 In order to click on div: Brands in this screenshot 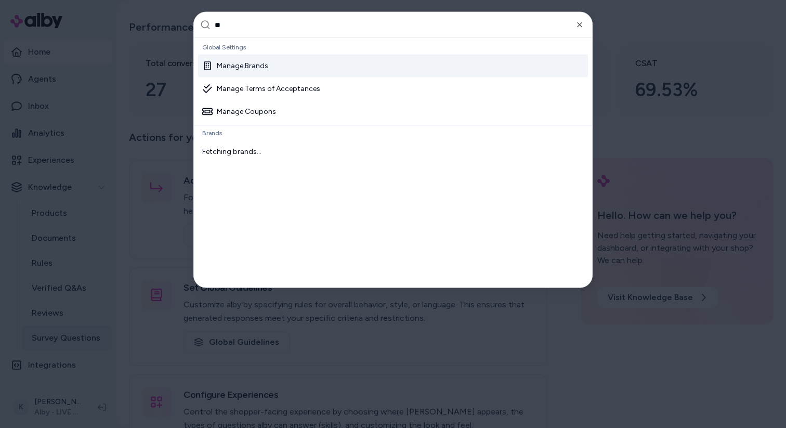, I will do `click(393, 133)`.